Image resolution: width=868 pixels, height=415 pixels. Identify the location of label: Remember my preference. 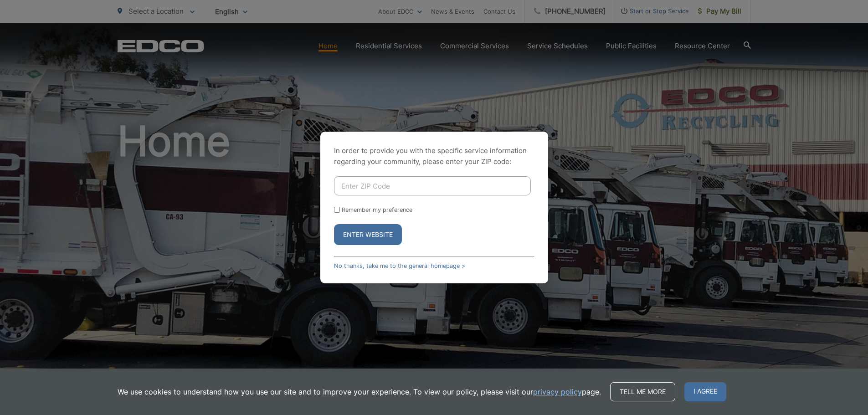
(377, 209).